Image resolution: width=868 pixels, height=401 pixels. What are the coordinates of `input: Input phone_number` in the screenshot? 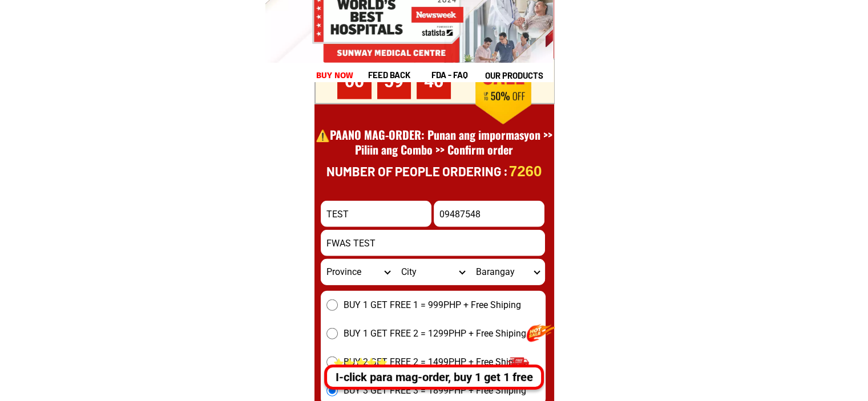 It's located at (489, 214).